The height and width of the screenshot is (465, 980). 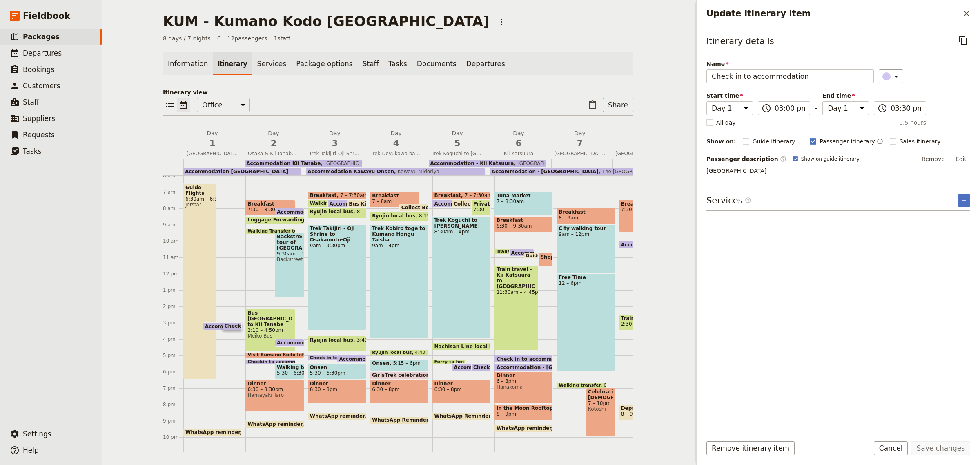 I want to click on div: Check in to accommodation, so click(x=232, y=326).